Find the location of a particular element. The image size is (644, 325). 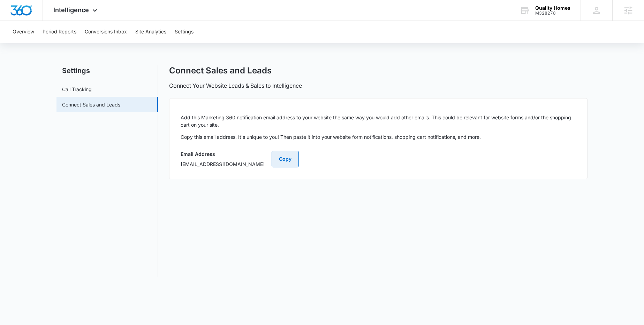

button: Copy is located at coordinates (286, 160).